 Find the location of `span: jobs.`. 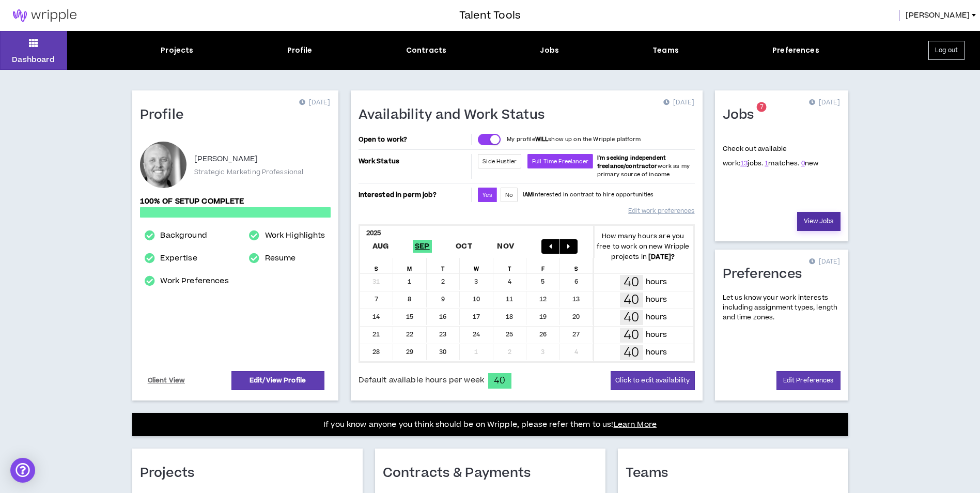

span: jobs. is located at coordinates (751, 163).